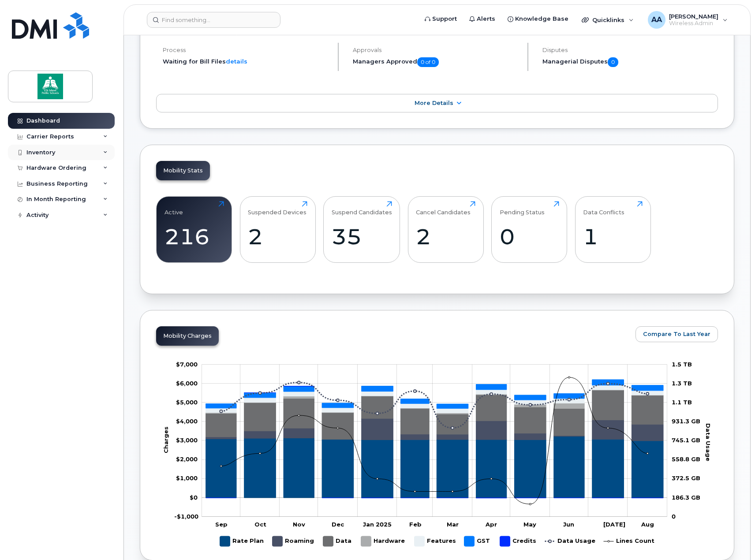 Image resolution: width=755 pixels, height=560 pixels. I want to click on tspan: Nov, so click(299, 524).